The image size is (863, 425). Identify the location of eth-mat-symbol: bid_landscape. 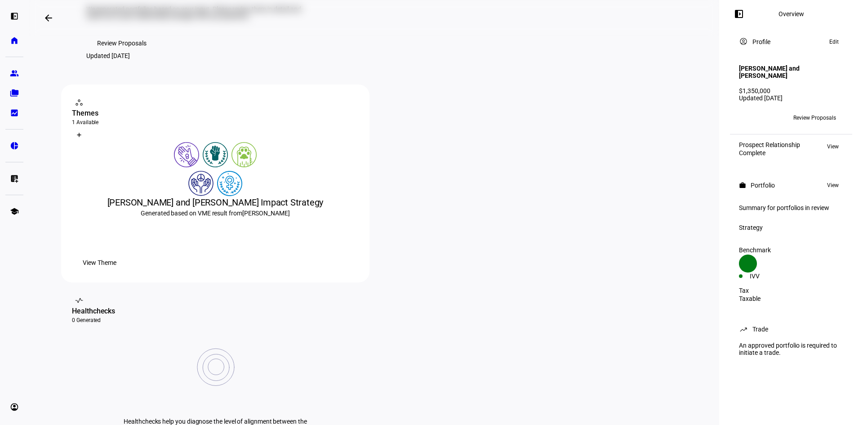
(14, 113).